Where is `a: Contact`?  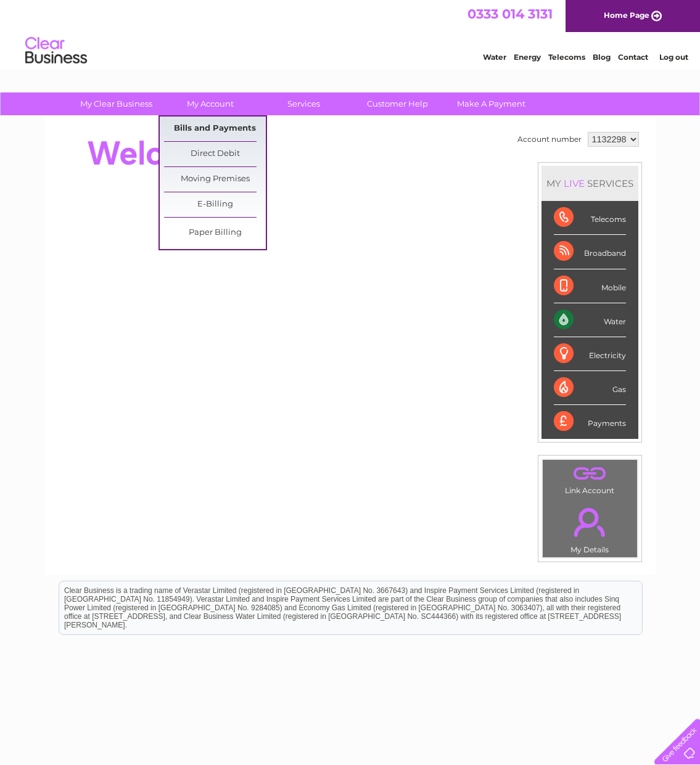 a: Contact is located at coordinates (633, 57).